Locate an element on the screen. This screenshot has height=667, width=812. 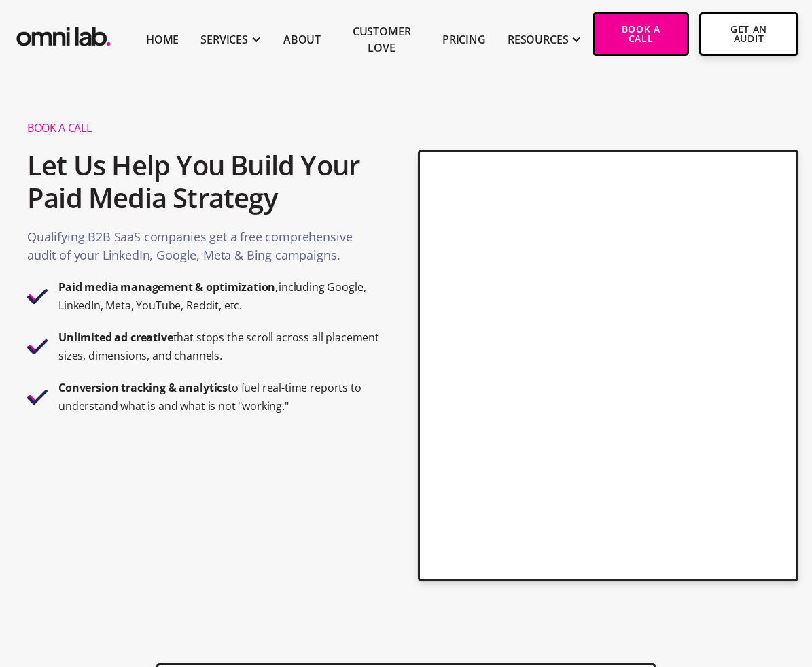
a: Pricing is located at coordinates (464, 40).